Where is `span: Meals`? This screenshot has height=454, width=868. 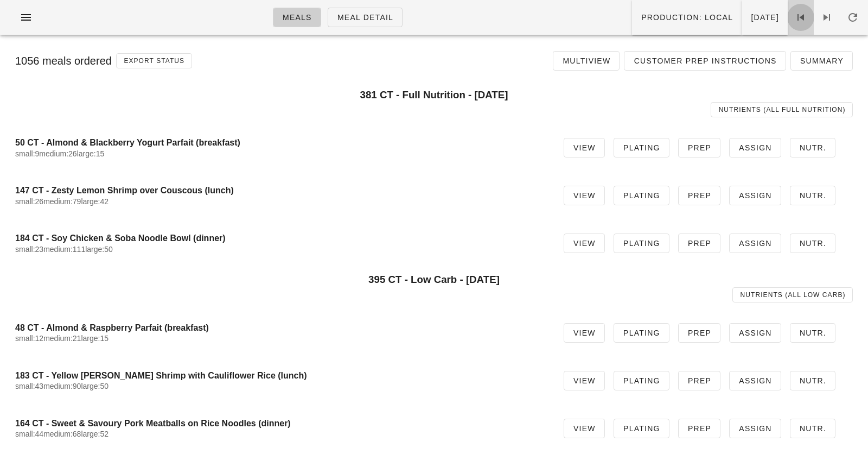 span: Meals is located at coordinates (297, 17).